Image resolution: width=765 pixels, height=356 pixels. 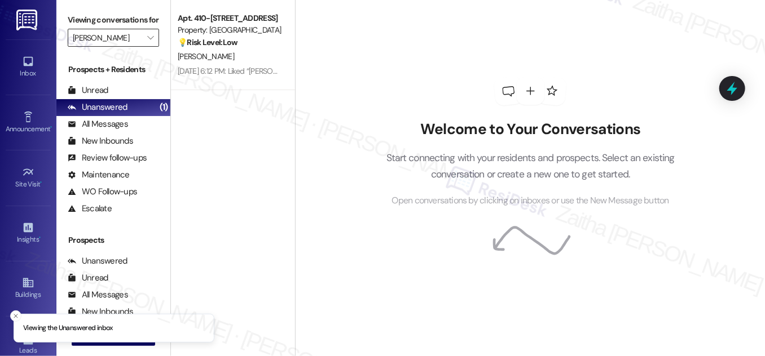 I want to click on button: Close toast, so click(x=16, y=316).